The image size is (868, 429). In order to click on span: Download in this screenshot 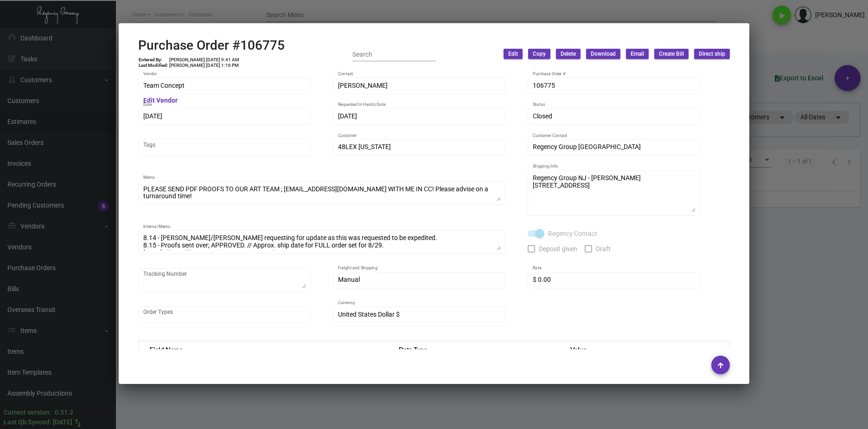, I will do `click(603, 54)`.